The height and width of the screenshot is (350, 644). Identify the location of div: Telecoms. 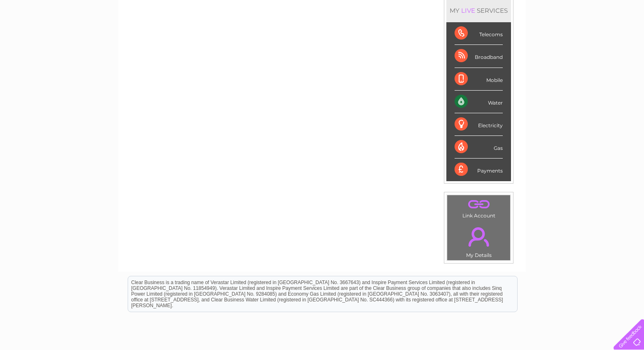
(479, 33).